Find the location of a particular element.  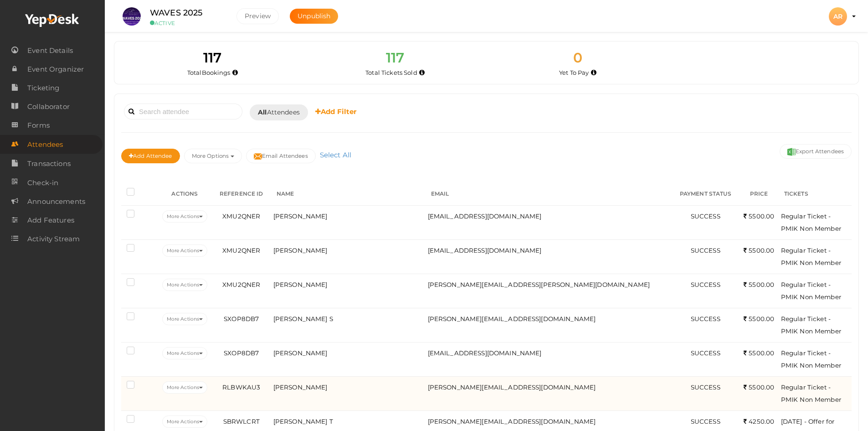

button: Unpublish is located at coordinates (314, 16).